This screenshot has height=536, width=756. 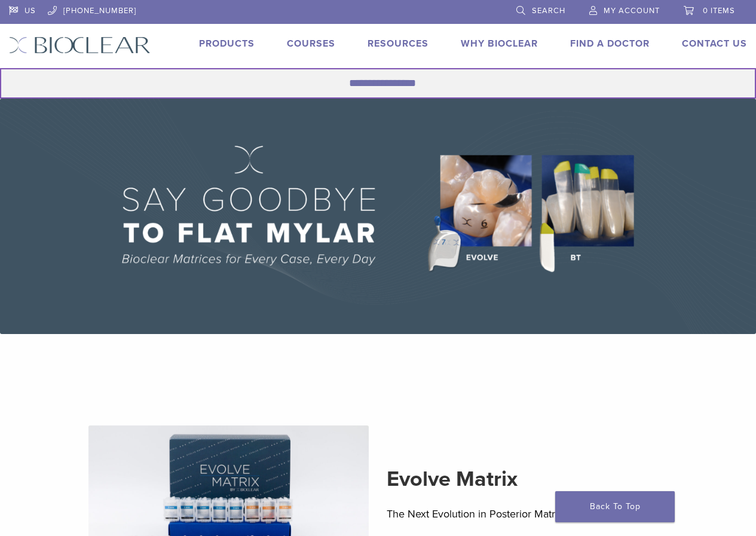 I want to click on a: Courses, so click(x=311, y=44).